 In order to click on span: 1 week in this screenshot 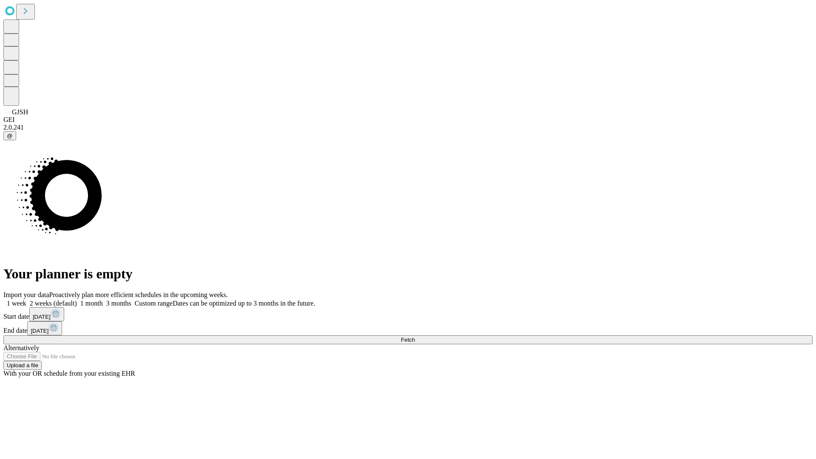, I will do `click(17, 303)`.